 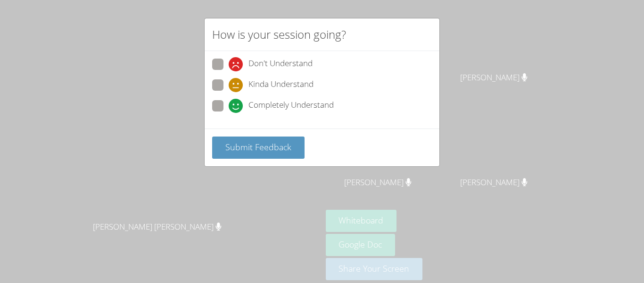 I want to click on span: Don't Understand, so click(x=281, y=64).